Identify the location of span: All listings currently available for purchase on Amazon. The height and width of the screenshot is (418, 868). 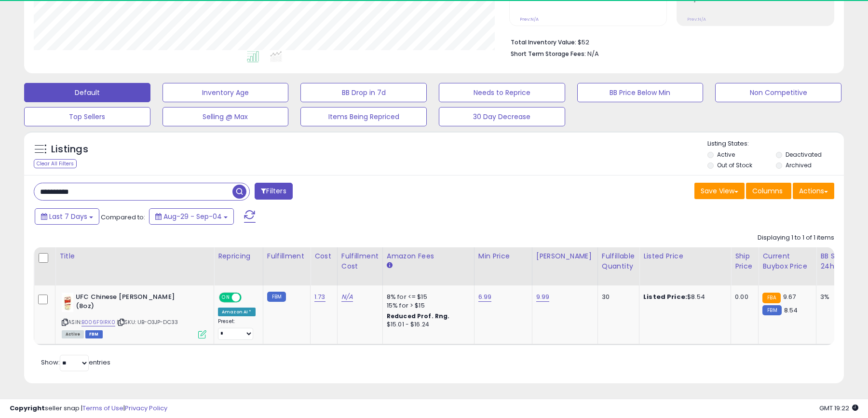
(73, 334).